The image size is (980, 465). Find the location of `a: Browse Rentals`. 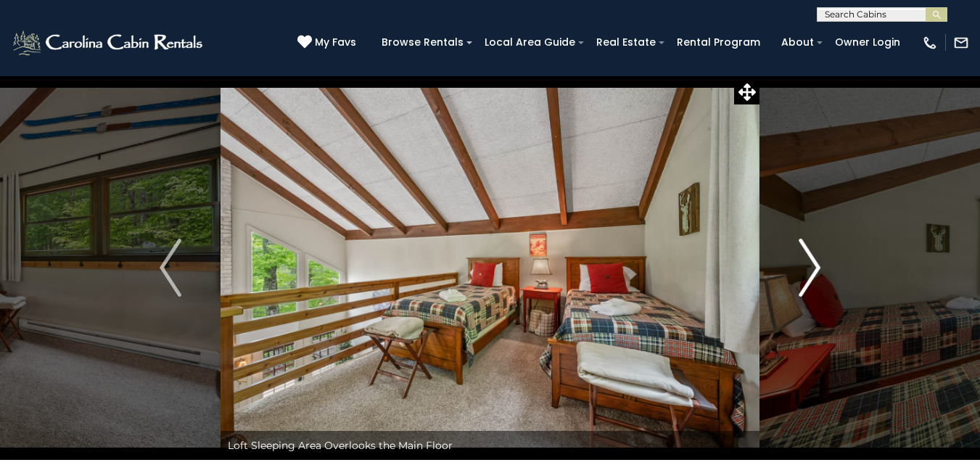

a: Browse Rentals is located at coordinates (422, 42).